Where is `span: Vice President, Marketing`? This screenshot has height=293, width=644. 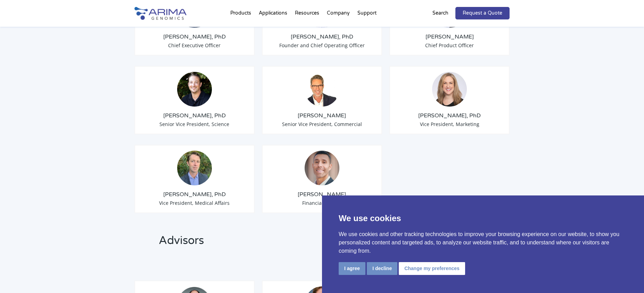 span: Vice President, Marketing is located at coordinates (449, 124).